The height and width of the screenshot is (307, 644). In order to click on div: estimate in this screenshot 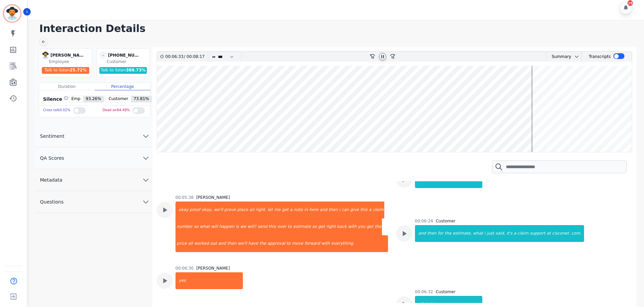, I will do `click(302, 226)`.